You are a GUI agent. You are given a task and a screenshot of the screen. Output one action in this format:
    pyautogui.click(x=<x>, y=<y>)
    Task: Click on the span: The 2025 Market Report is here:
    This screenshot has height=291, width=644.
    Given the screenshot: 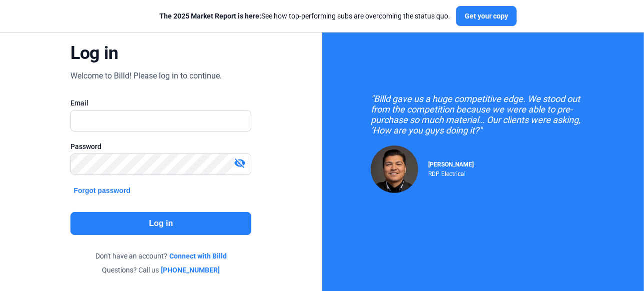 What is the action you would take?
    pyautogui.click(x=210, y=16)
    